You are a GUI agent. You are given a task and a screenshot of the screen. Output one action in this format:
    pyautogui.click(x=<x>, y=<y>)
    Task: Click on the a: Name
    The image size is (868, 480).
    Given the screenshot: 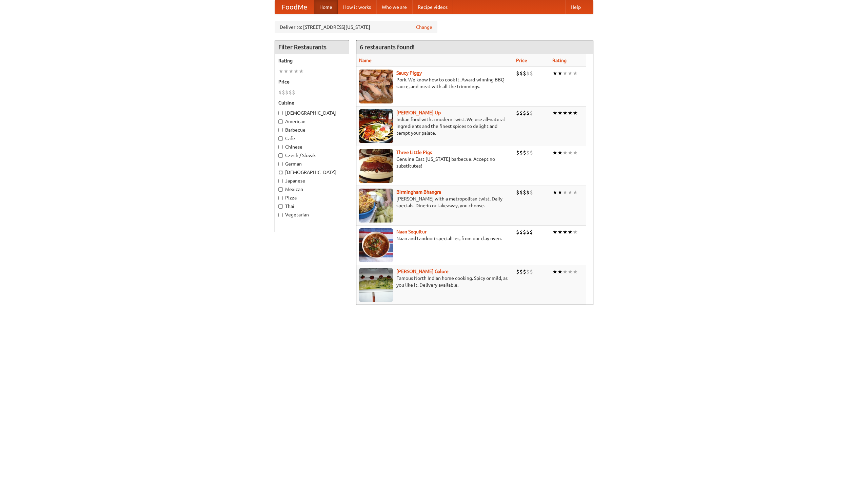 What is the action you would take?
    pyautogui.click(x=366, y=61)
    